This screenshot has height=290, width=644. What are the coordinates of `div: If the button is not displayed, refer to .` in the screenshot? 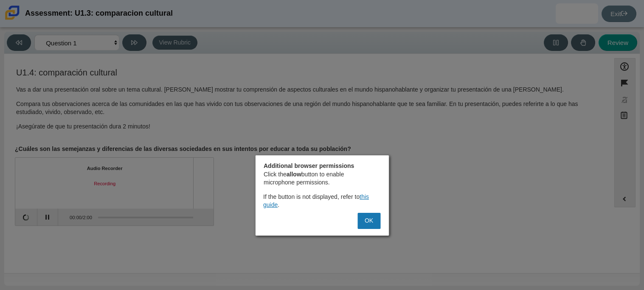 It's located at (324, 201).